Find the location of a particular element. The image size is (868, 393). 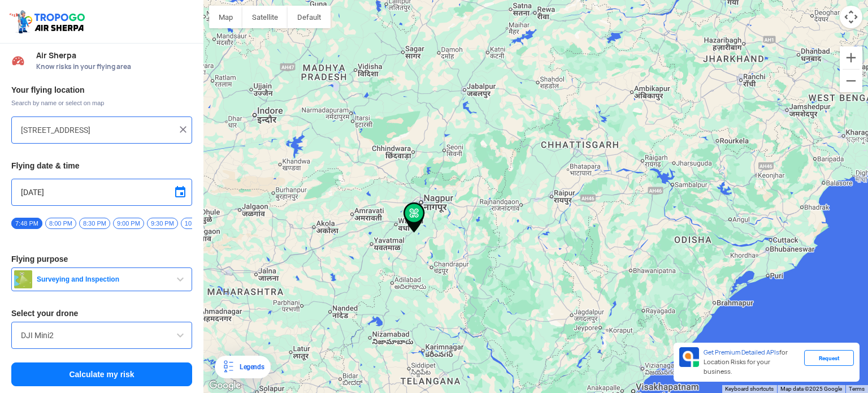

button: Calculate my risk is located at coordinates (102, 374).